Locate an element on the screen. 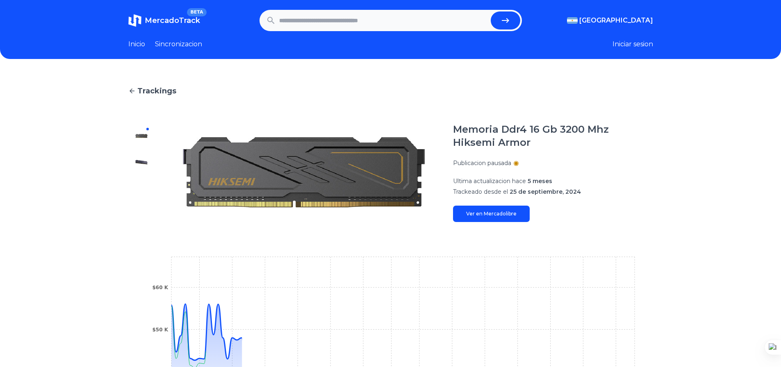  a: MercadoTrackBETA is located at coordinates (164, 21).